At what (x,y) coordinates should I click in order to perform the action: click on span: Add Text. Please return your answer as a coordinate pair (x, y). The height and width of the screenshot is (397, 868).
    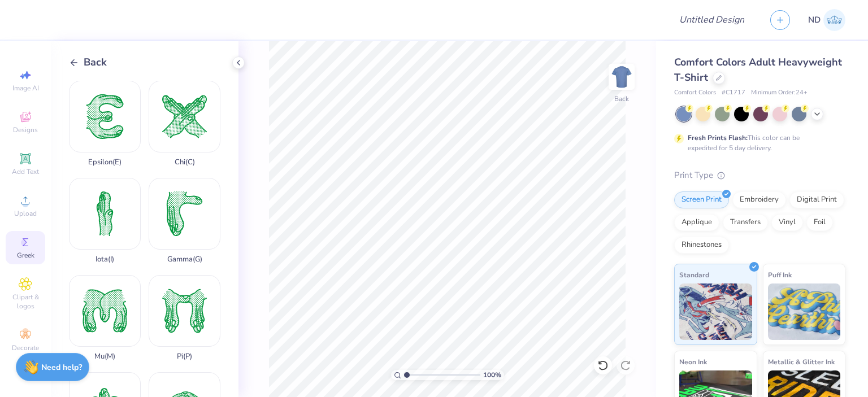
    Looking at the image, I should click on (25, 172).